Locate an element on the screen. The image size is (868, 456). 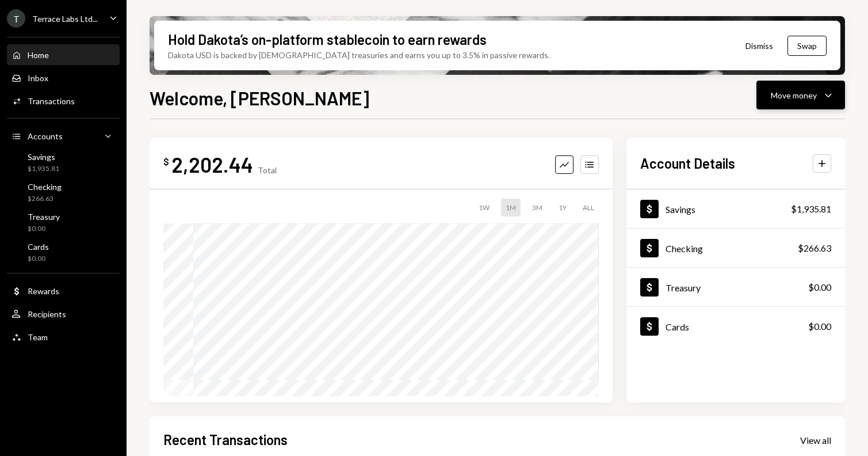
h2: Account Details is located at coordinates (687, 163).